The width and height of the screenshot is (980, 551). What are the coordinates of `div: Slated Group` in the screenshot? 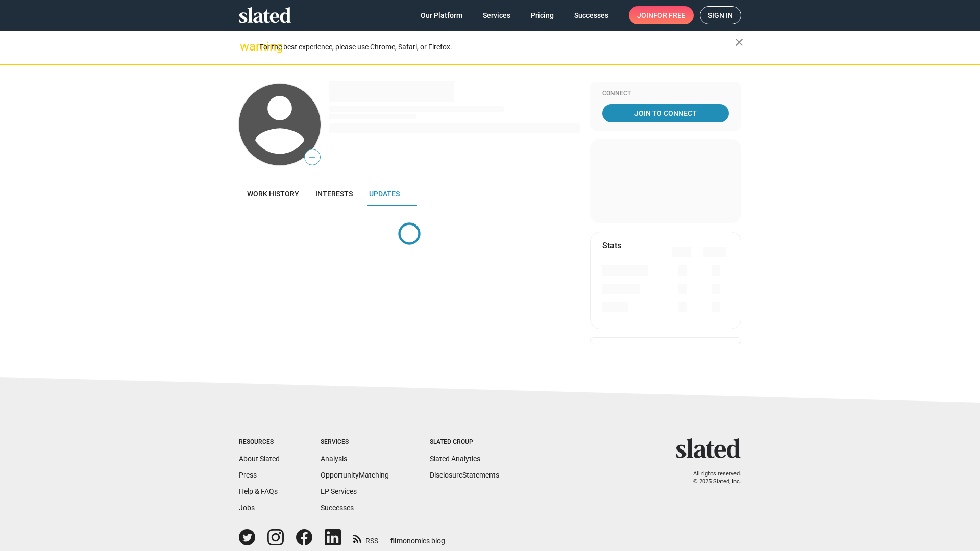 It's located at (464, 443).